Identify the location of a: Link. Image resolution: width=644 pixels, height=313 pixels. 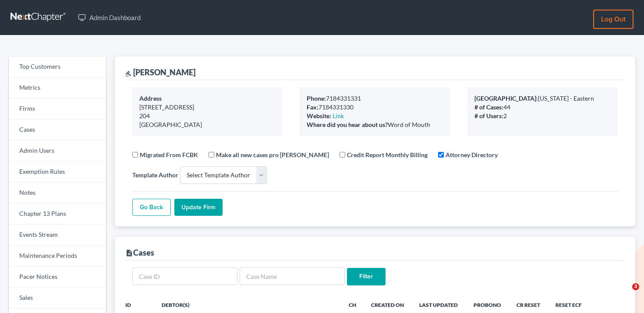
(338, 116).